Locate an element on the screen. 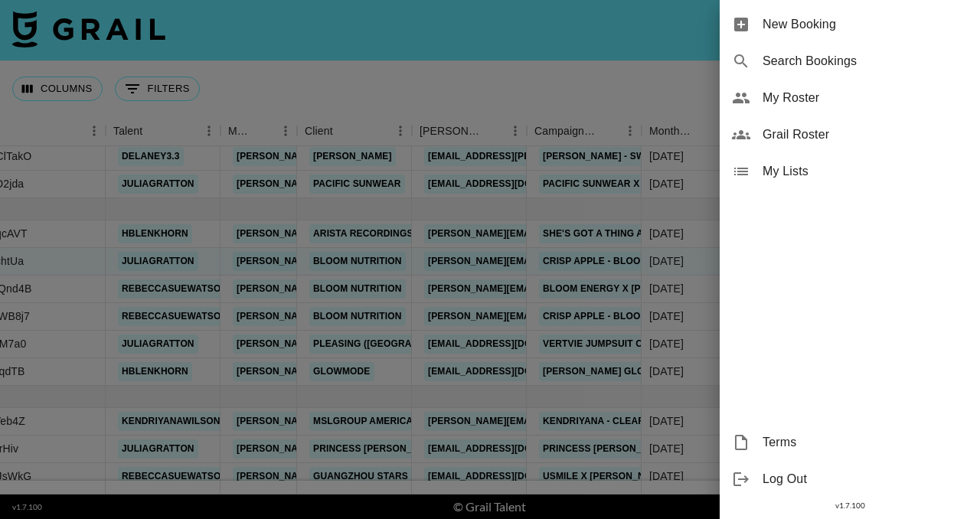  div: Search Bookings is located at coordinates (850, 61).